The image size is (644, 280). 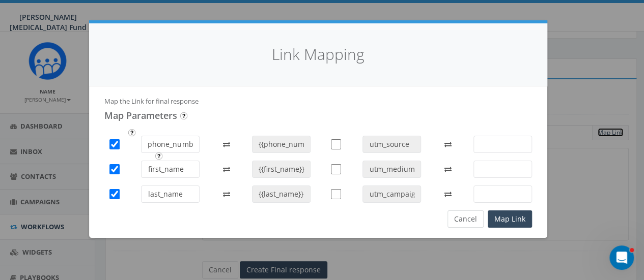 What do you see at coordinates (465, 219) in the screenshot?
I see `button: Cancel` at bounding box center [465, 219].